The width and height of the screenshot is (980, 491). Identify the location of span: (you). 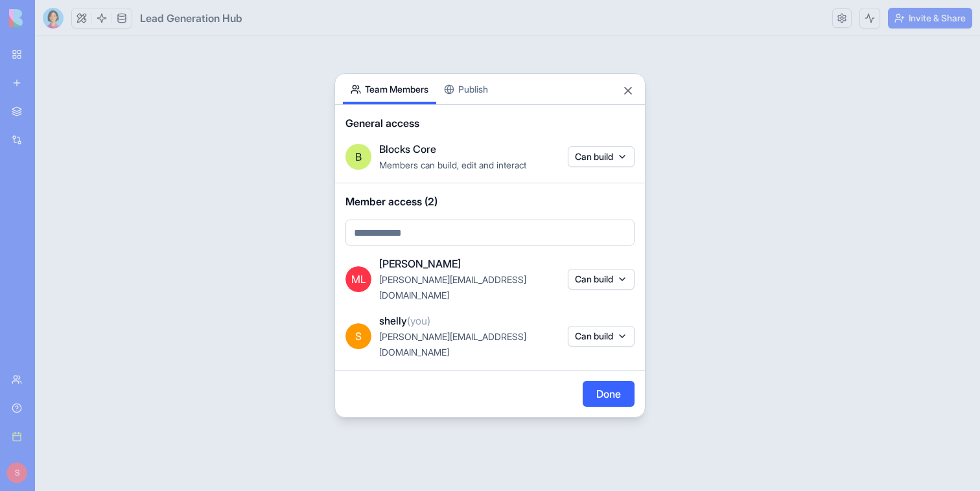
(418, 321).